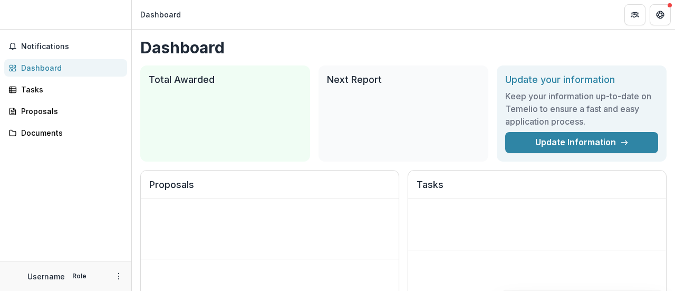 The height and width of the screenshot is (291, 675). What do you see at coordinates (70, 132) in the screenshot?
I see `div: Documents` at bounding box center [70, 132].